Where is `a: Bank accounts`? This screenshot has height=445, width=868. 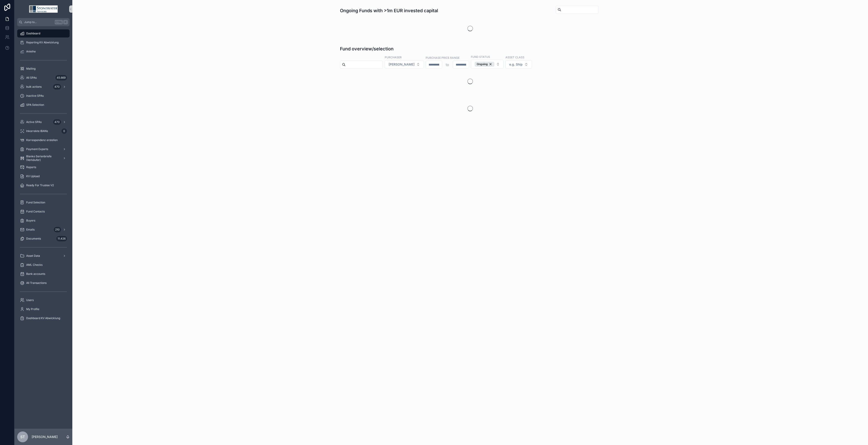
a: Bank accounts is located at coordinates (43, 274).